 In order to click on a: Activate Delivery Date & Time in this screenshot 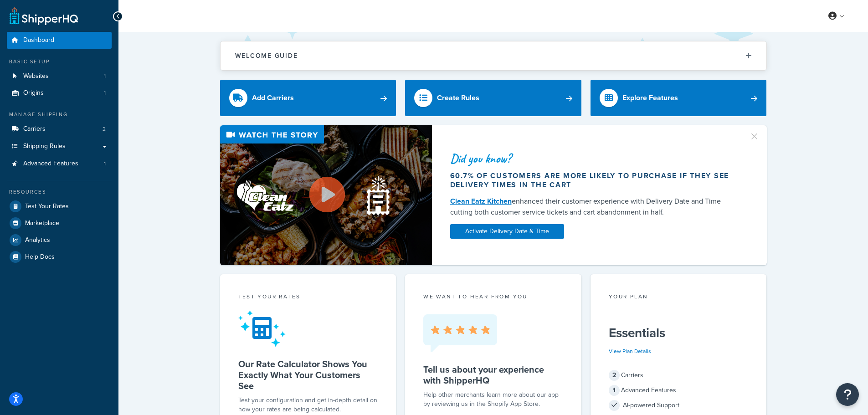, I will do `click(507, 231)`.